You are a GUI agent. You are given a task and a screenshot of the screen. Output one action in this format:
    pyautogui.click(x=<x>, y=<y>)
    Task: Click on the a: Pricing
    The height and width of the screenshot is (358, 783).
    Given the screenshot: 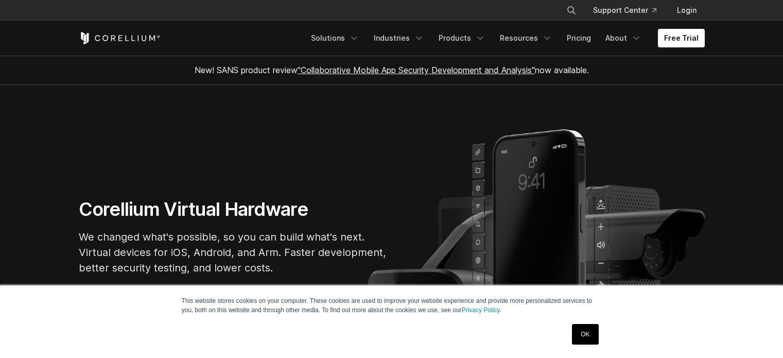 What is the action you would take?
    pyautogui.click(x=579, y=38)
    